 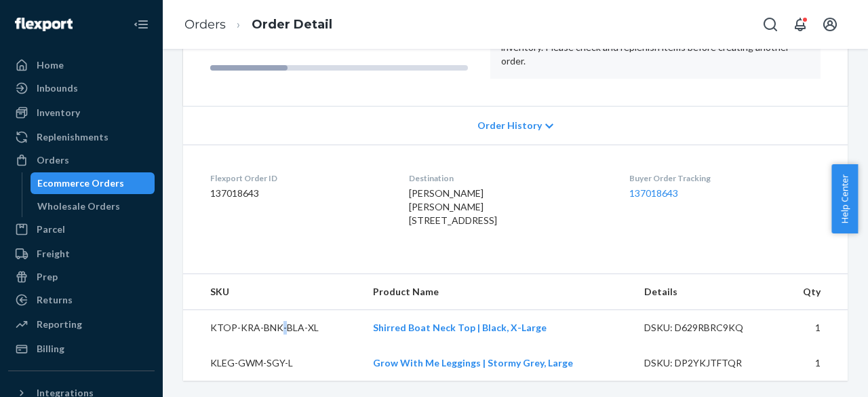 I want to click on a: Inventory, so click(x=81, y=113).